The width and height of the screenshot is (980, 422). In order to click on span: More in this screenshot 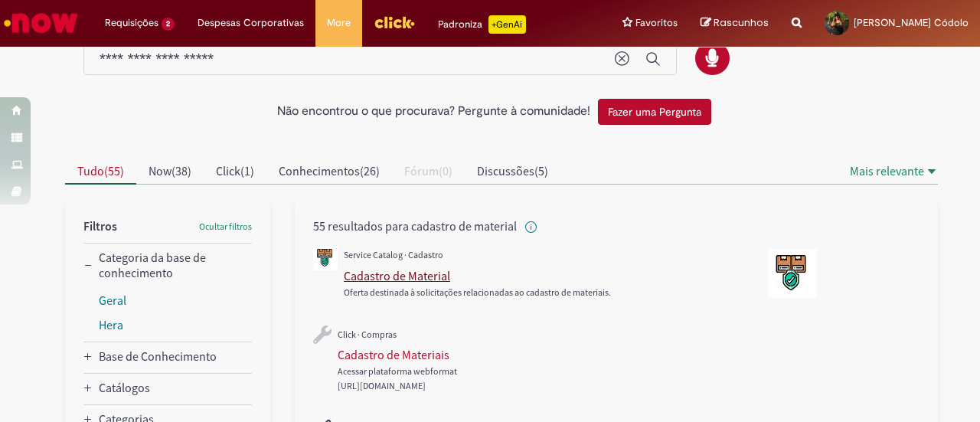, I will do `click(338, 23)`.